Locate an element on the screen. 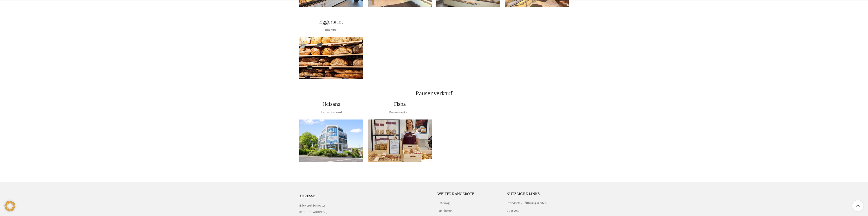 Image resolution: width=868 pixels, height=216 pixels. h4: Eggersriet is located at coordinates (331, 22).